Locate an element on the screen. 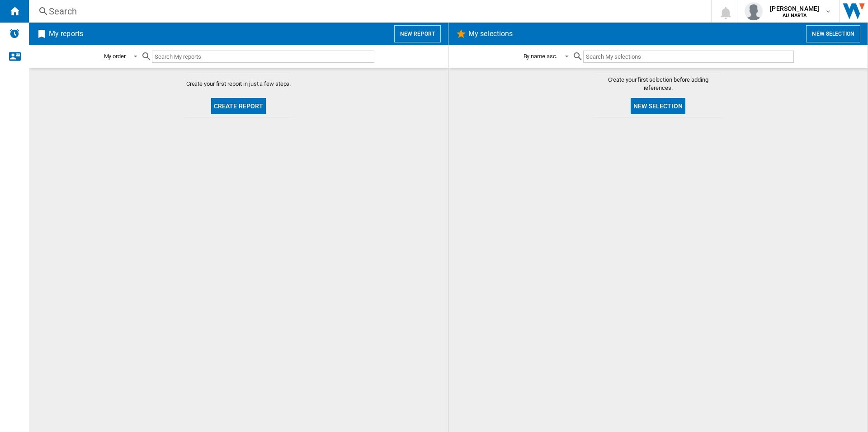  input: Search My reports is located at coordinates (263, 56).